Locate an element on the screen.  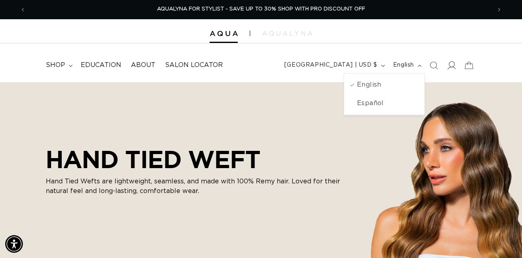
div: Accessibility Menu is located at coordinates (14, 244).